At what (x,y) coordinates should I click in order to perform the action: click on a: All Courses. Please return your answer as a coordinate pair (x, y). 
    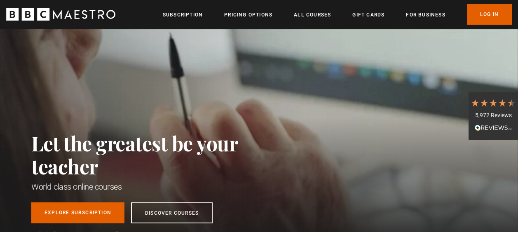
    Looking at the image, I should click on (312, 15).